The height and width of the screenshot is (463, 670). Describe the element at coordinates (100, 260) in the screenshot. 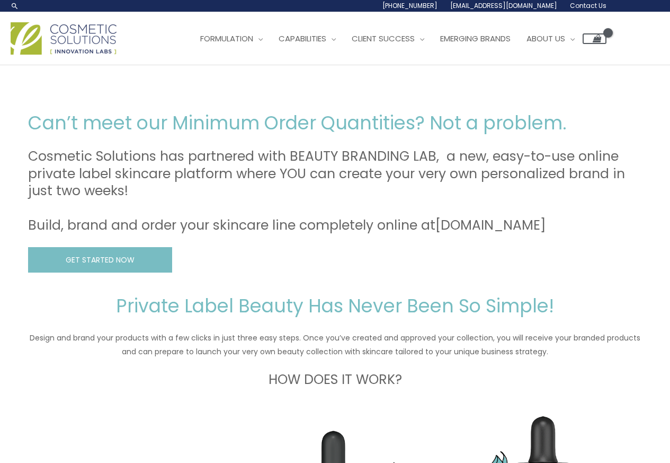

I see `a: GET STARTED NOW` at that location.